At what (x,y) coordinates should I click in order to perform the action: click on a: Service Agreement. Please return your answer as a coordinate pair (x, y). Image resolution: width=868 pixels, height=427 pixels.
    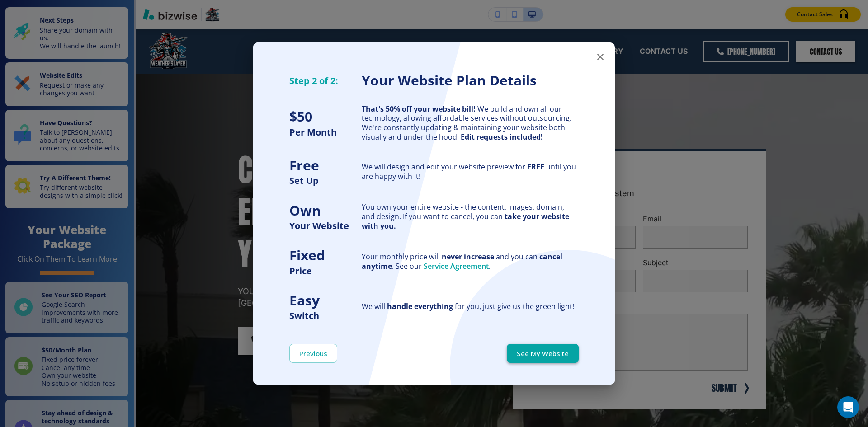
    Looking at the image, I should click on (456, 266).